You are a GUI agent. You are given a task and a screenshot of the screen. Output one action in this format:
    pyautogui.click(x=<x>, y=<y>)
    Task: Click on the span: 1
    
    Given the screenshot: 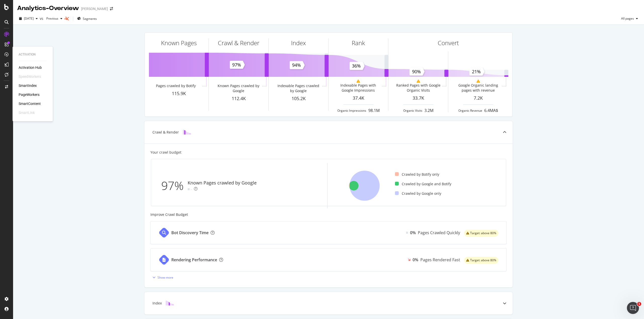 What is the action you would take?
    pyautogui.click(x=639, y=304)
    